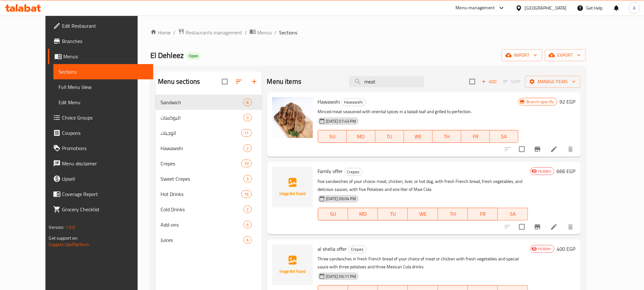 The width and height of the screenshot is (644, 290). I want to click on span: Juices, so click(202, 240).